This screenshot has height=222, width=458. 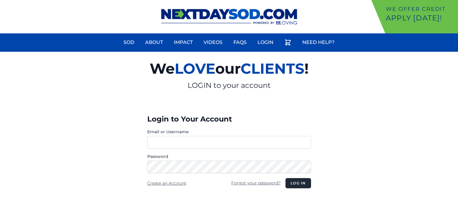 What do you see at coordinates (183, 42) in the screenshot?
I see `a: Impact` at bounding box center [183, 42].